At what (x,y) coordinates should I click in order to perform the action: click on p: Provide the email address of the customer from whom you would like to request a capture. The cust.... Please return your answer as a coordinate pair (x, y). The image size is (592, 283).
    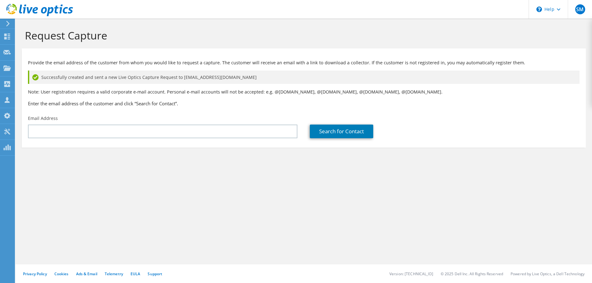
    Looking at the image, I should click on (304, 63).